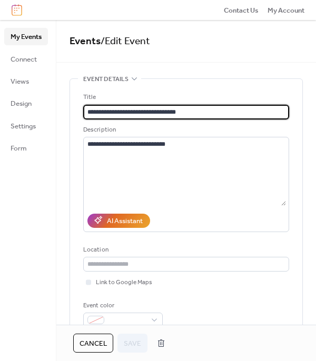 The width and height of the screenshot is (316, 361). What do you see at coordinates (23, 126) in the screenshot?
I see `span: Settings` at bounding box center [23, 126].